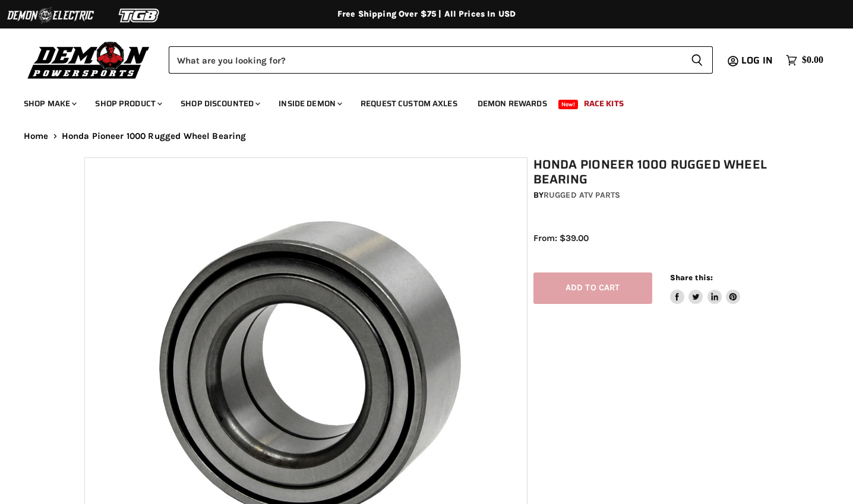 The height and width of the screenshot is (504, 853). What do you see at coordinates (50, 15) in the screenshot?
I see `img: Demon Electric Logo 2` at bounding box center [50, 15].